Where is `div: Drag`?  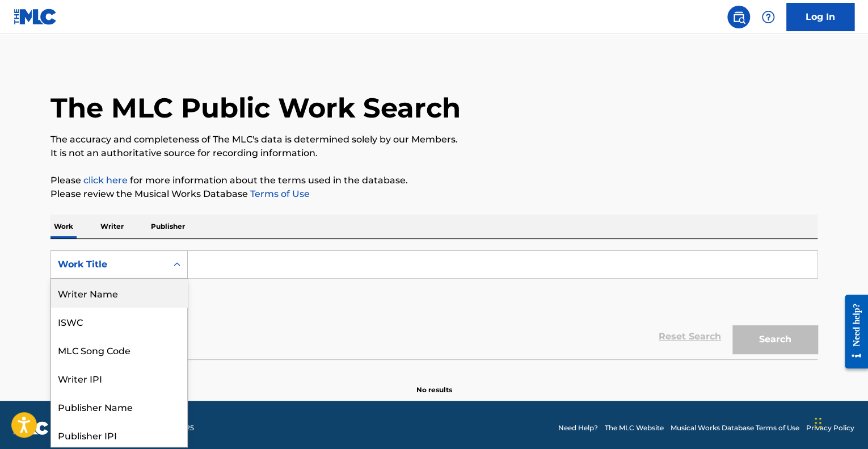
div: Drag is located at coordinates (818, 423).